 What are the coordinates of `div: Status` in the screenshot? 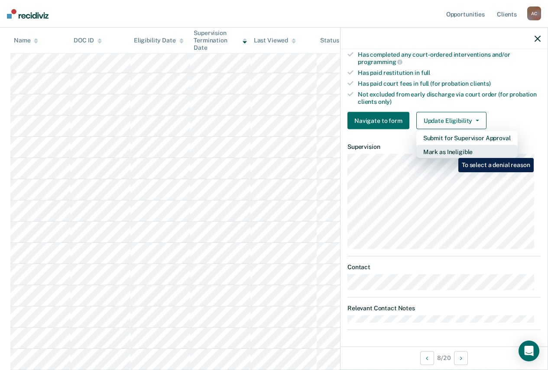 It's located at (329, 40).